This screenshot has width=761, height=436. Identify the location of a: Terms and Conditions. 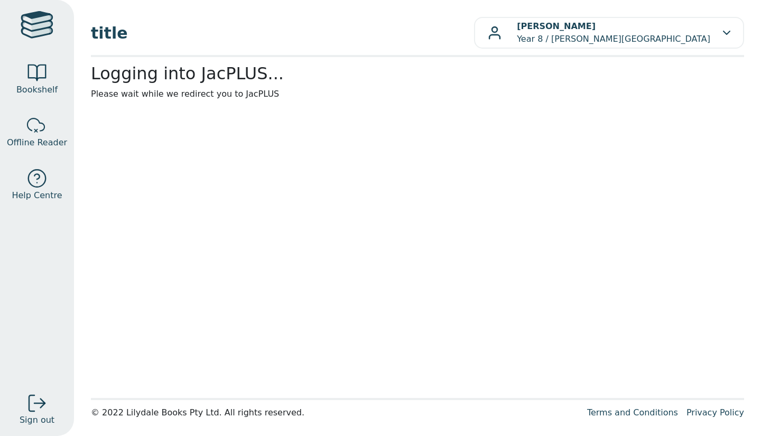
(632, 412).